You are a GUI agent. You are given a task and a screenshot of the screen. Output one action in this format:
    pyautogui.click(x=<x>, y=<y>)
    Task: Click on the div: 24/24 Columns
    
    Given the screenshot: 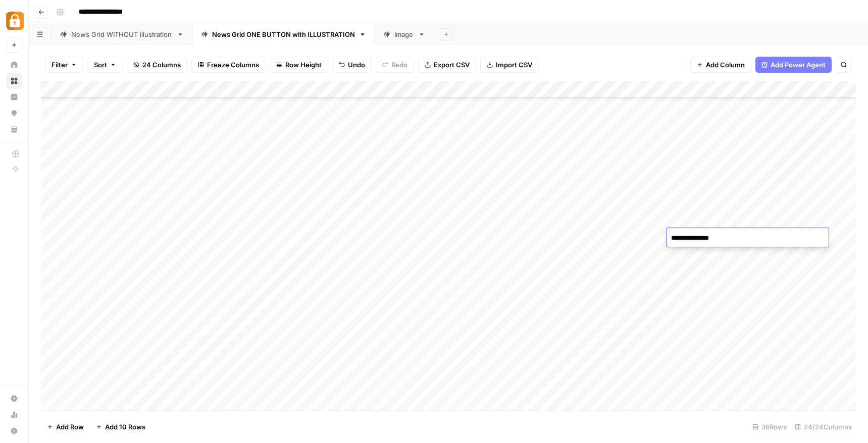 What is the action you would take?
    pyautogui.click(x=823, y=427)
    